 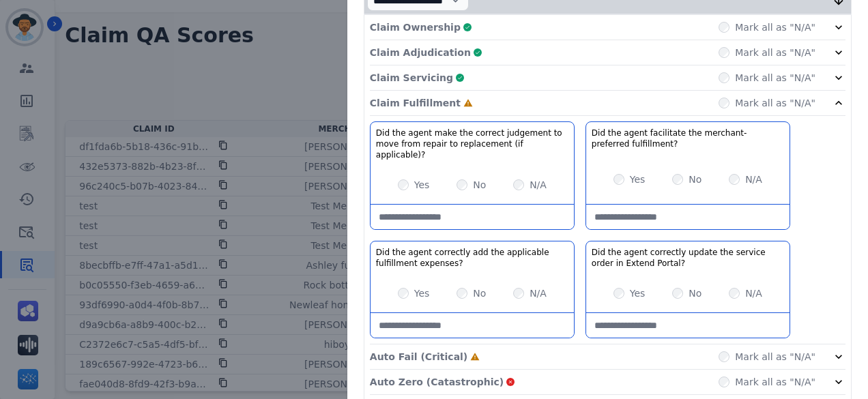 I want to click on p: Auto Fail (Critical), so click(x=418, y=357).